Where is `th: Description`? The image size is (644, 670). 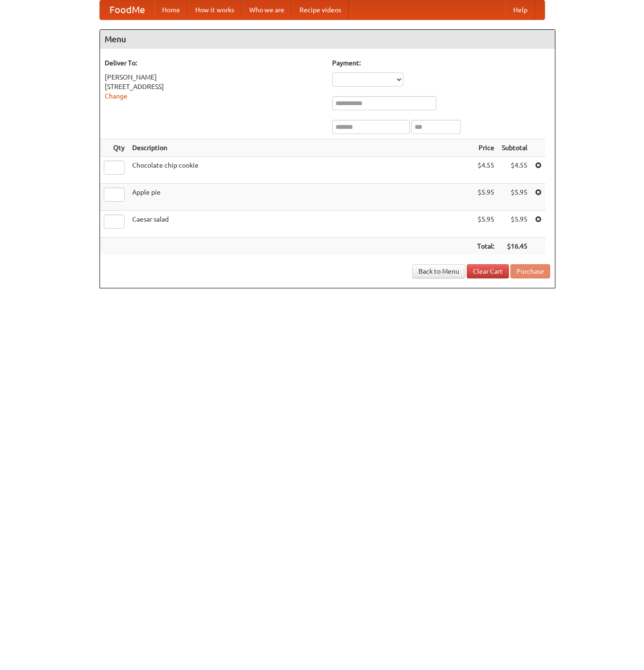 th: Description is located at coordinates (301, 148).